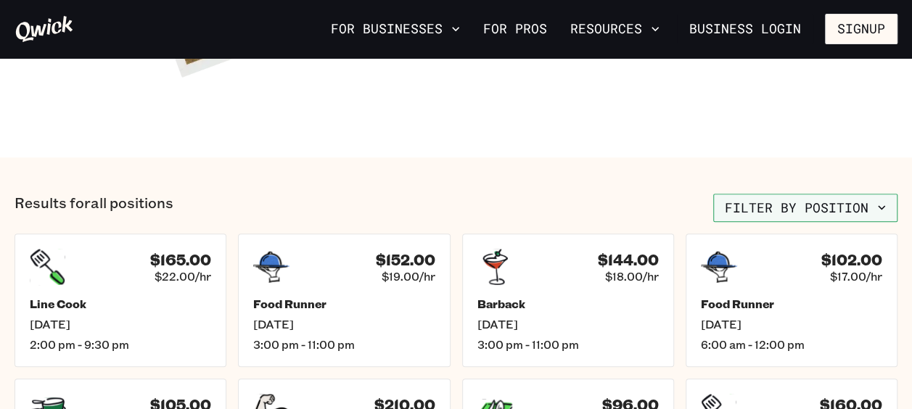 The width and height of the screenshot is (912, 409). Describe the element at coordinates (568, 304) in the screenshot. I see `h5: Barback` at that location.